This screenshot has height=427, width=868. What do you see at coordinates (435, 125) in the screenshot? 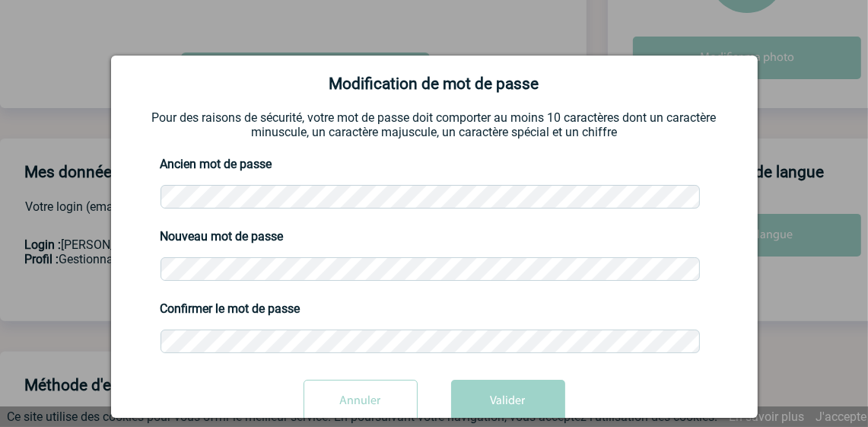
I see `p: Pour des raisons de sécurité, votre mot de passe doit comporter au moins 10 caractères dont un ca...` at bounding box center [435, 125].